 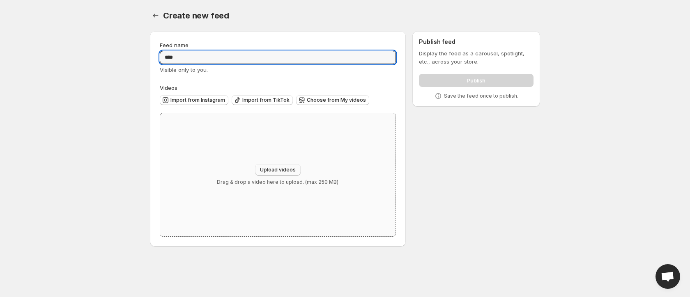 What do you see at coordinates (156, 16) in the screenshot?
I see `button: Settings` at bounding box center [156, 16].